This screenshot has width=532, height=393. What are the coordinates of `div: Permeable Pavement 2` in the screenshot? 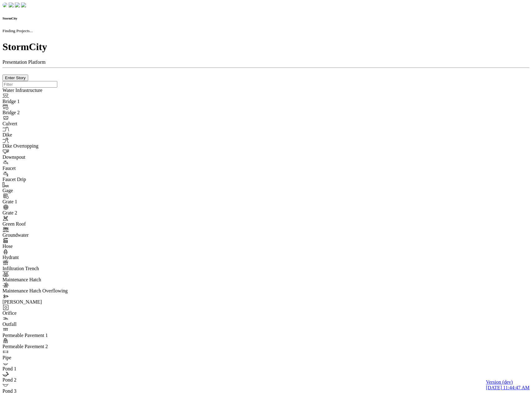 It's located at (45, 347).